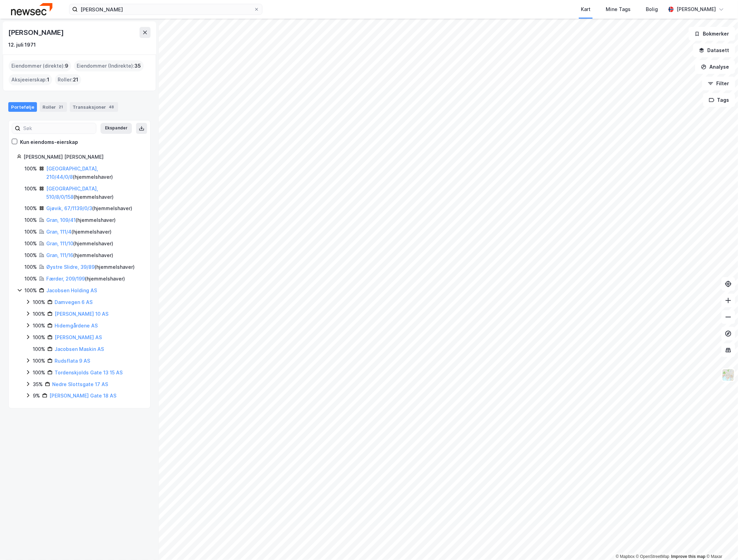 The width and height of the screenshot is (738, 560). I want to click on div: Kontrollprogram for chat, so click(721, 543).